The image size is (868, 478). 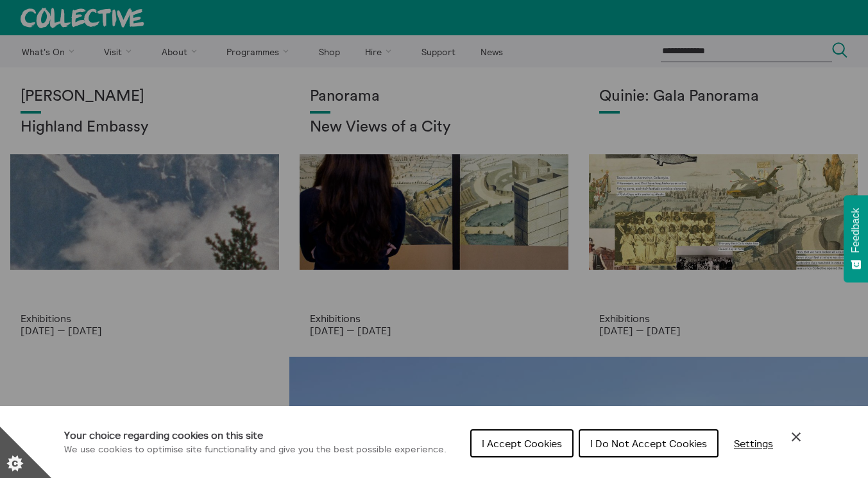 What do you see at coordinates (796, 437) in the screenshot?
I see `button: Close Cookie Control` at bounding box center [796, 437].